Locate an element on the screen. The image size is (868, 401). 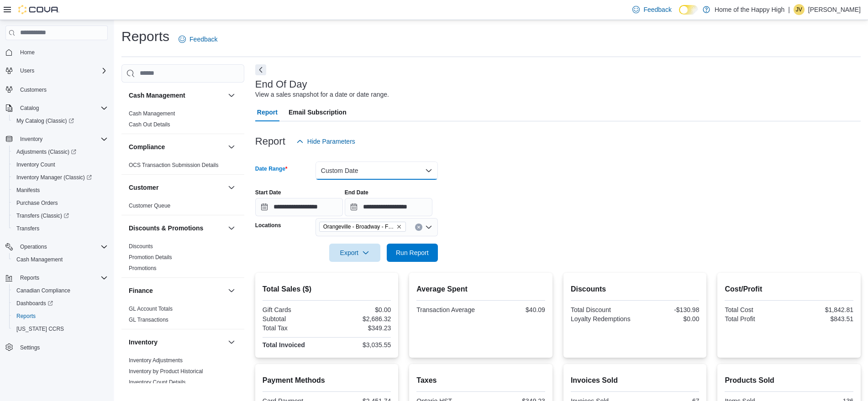
span: Report is located at coordinates (267, 112).